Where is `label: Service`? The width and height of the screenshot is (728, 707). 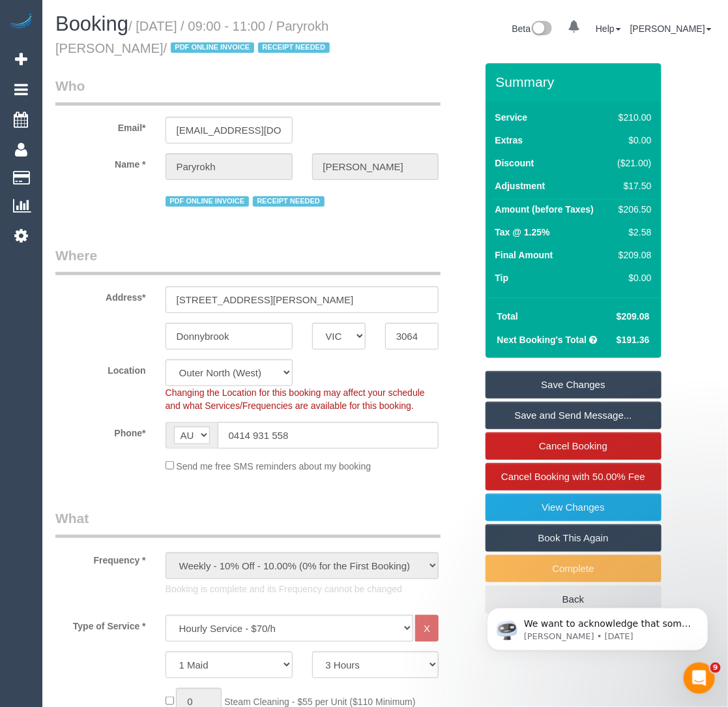 label: Service is located at coordinates (512, 117).